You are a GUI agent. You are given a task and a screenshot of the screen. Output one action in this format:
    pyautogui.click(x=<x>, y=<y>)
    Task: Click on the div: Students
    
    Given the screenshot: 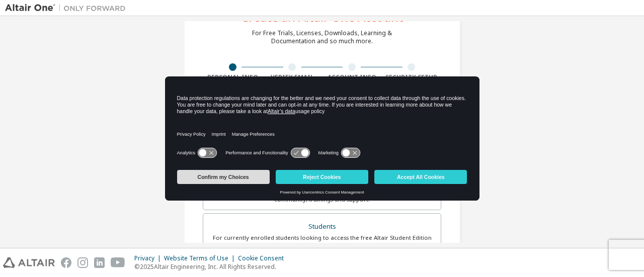 What is the action you would take?
    pyautogui.click(x=322, y=227)
    